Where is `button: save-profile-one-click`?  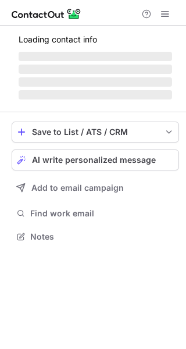
button: save-profile-one-click is located at coordinates (95, 132).